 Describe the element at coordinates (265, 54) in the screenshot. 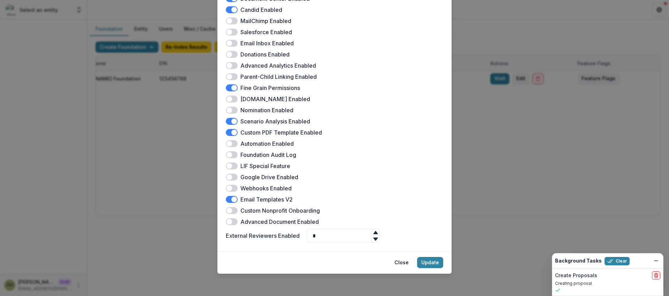

I see `label: Donations Enabled` at that location.